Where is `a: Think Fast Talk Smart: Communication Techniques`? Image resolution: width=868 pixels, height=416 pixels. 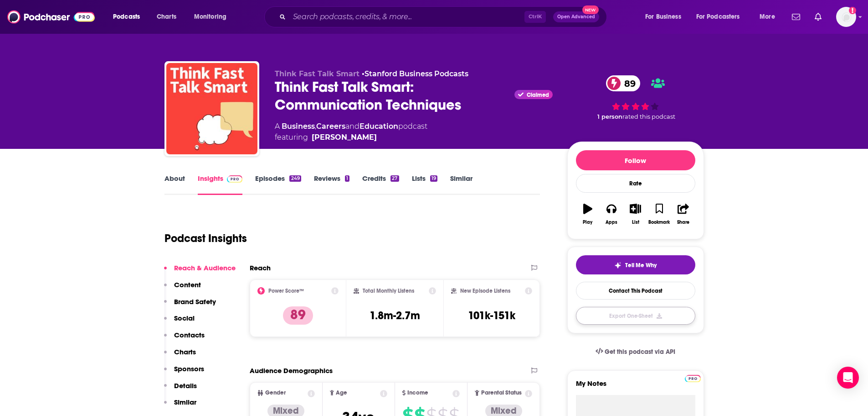
a: Think Fast Talk Smart: Communication Techniques is located at coordinates (212, 108).